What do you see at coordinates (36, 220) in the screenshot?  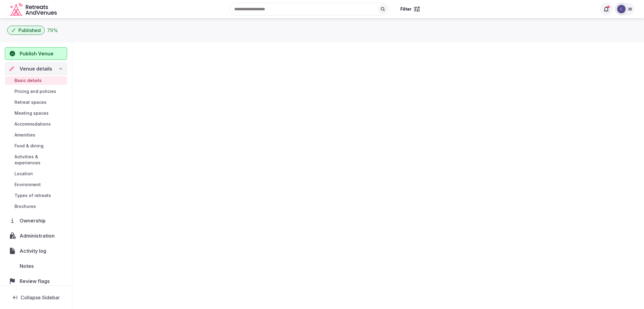 I see `a: Ownership` at bounding box center [36, 220].